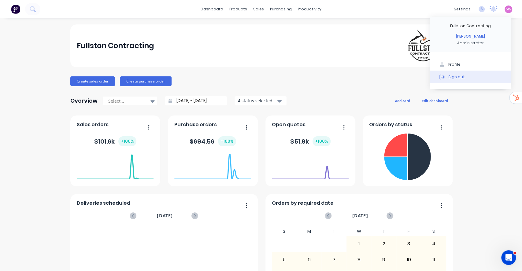 The image size is (522, 271). Describe the element at coordinates (470, 65) in the screenshot. I see `button: Profile` at that location.